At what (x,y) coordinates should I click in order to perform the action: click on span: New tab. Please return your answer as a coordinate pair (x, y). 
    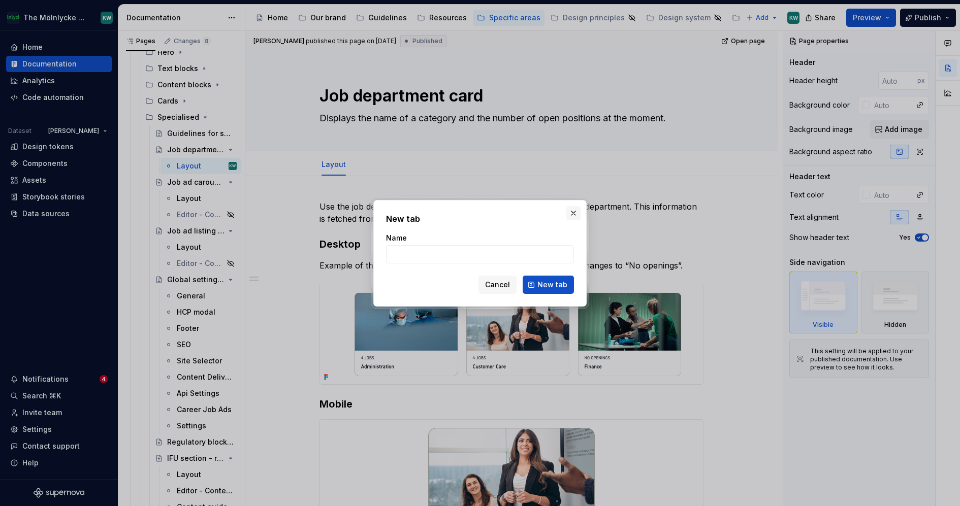
    Looking at the image, I should click on (552, 285).